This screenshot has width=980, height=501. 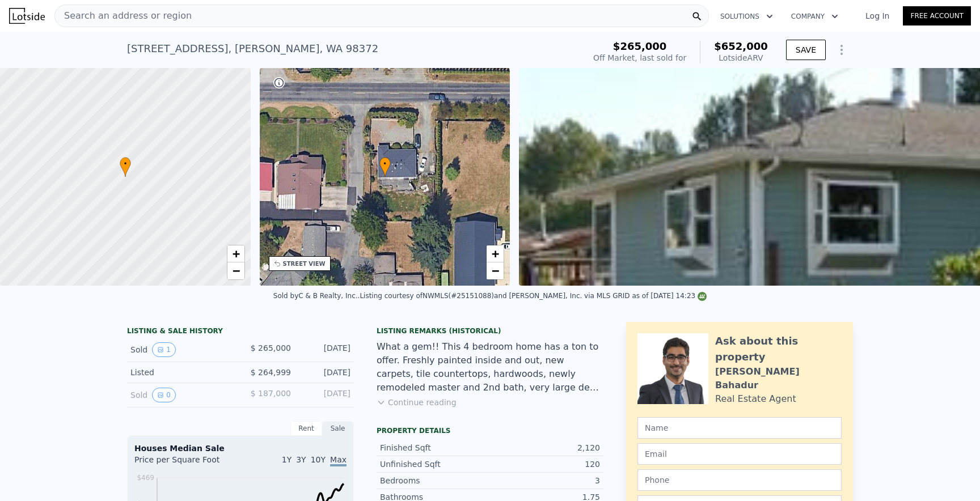 I want to click on div: Finished Sqft, so click(x=435, y=448).